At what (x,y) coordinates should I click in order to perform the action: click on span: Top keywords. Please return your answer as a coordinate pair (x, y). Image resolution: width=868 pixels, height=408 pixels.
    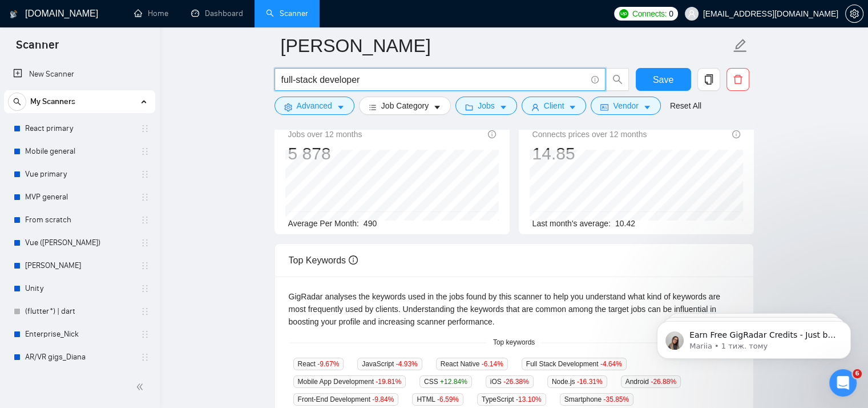
    Looking at the image, I should click on (514, 342).